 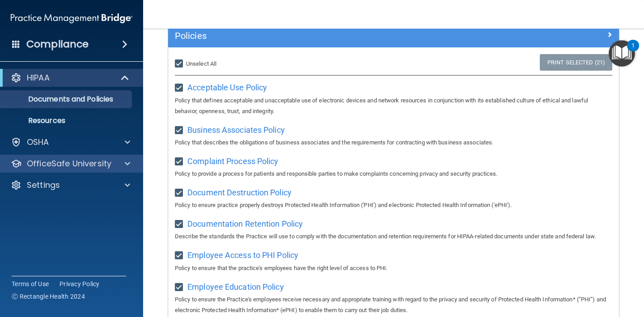 What do you see at coordinates (337, 36) in the screenshot?
I see `h5: Policies` at bounding box center [337, 36].